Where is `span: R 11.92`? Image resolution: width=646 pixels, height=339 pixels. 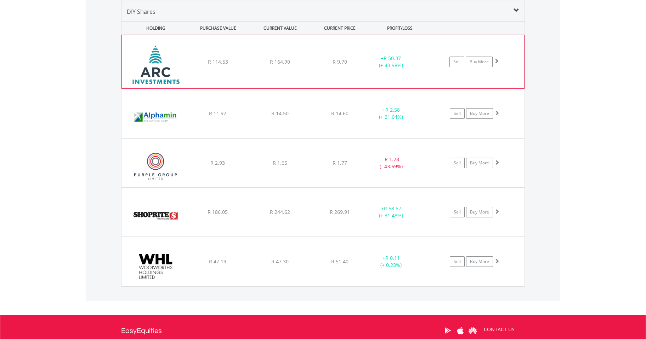
span: R 11.92 is located at coordinates (217, 113).